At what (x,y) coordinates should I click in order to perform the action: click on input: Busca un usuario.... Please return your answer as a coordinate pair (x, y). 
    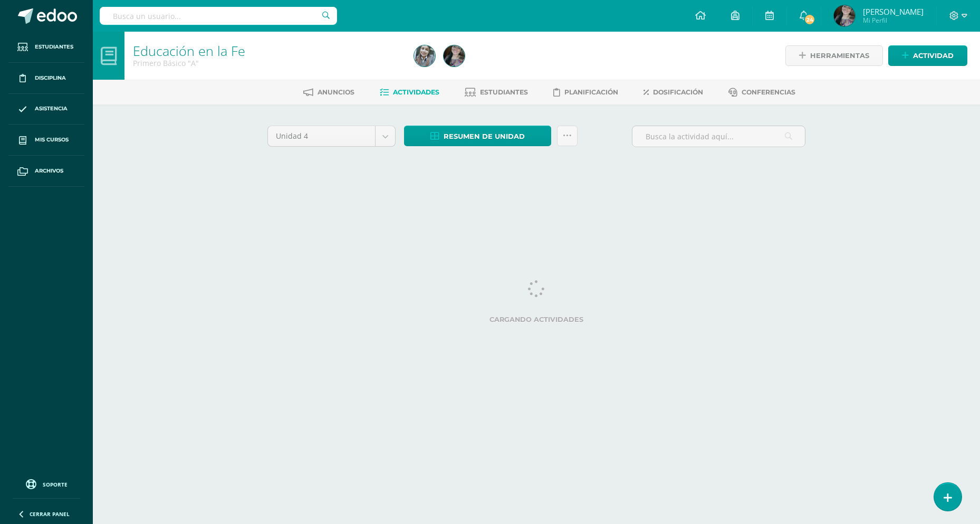
    Looking at the image, I should click on (219, 16).